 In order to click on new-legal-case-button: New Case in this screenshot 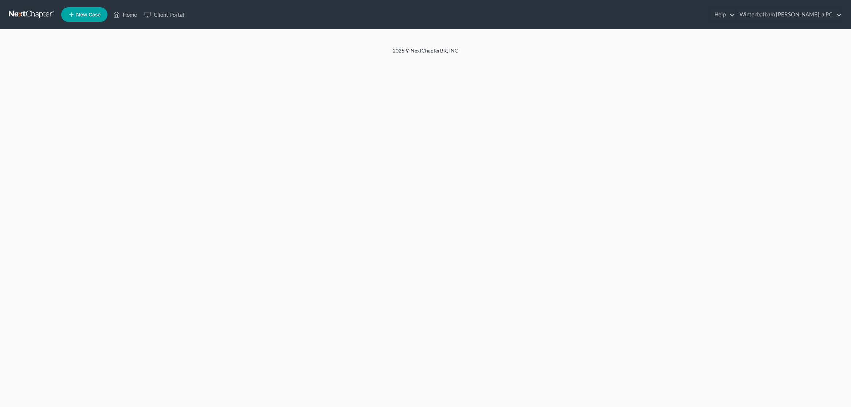, I will do `click(84, 15)`.